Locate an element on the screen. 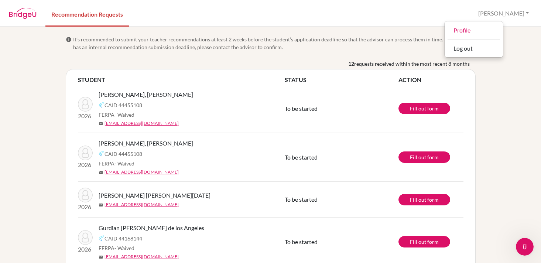 This screenshot has width=541, height=263. img: De Villers Sequeira, Lucia Marie is located at coordinates (85, 195).